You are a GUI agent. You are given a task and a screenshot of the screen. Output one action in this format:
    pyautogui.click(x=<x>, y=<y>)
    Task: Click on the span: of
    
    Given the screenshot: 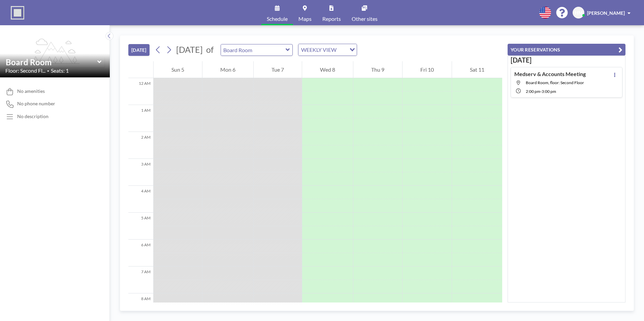 What is the action you would take?
    pyautogui.click(x=210, y=49)
    